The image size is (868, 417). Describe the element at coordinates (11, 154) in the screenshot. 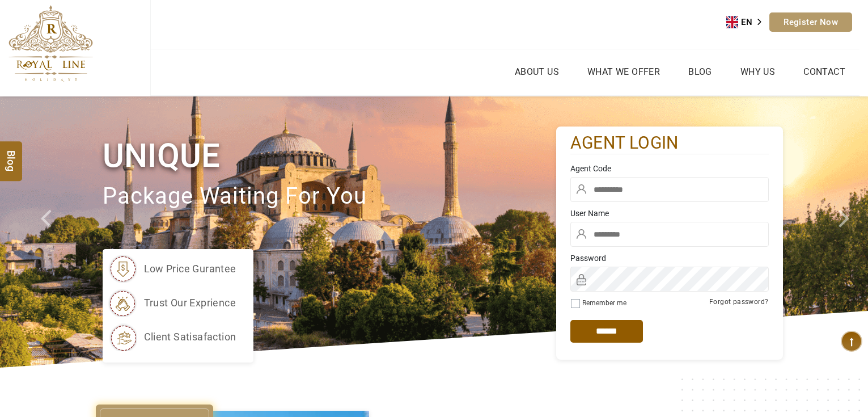

I see `span: Blog` at that location.